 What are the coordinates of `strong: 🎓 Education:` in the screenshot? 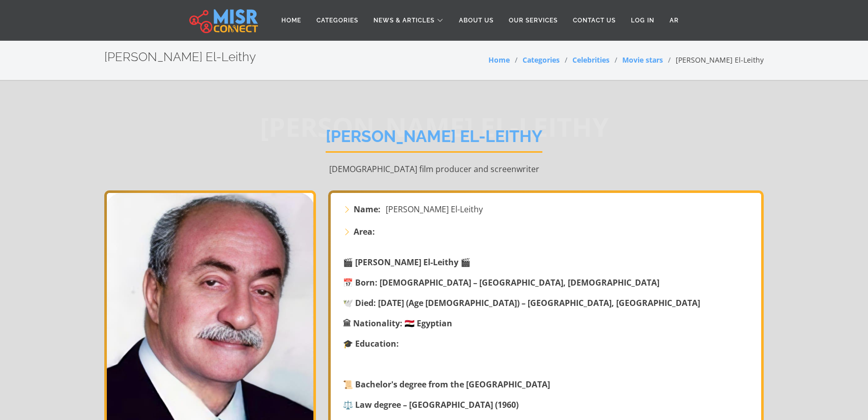 It's located at (371, 344).